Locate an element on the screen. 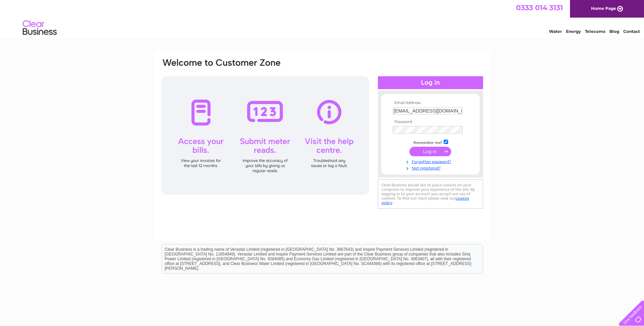 The height and width of the screenshot is (326, 644). img: logo.png is located at coordinates (40, 28).